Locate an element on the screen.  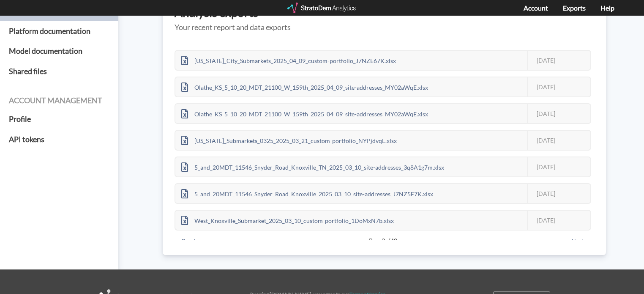
div: 5_and_20MDT_11546_Snyder_Road_Knoxville_TN_2025_03_10_site-addresses_3q8A1g7m.xlsx is located at coordinates (313, 167).